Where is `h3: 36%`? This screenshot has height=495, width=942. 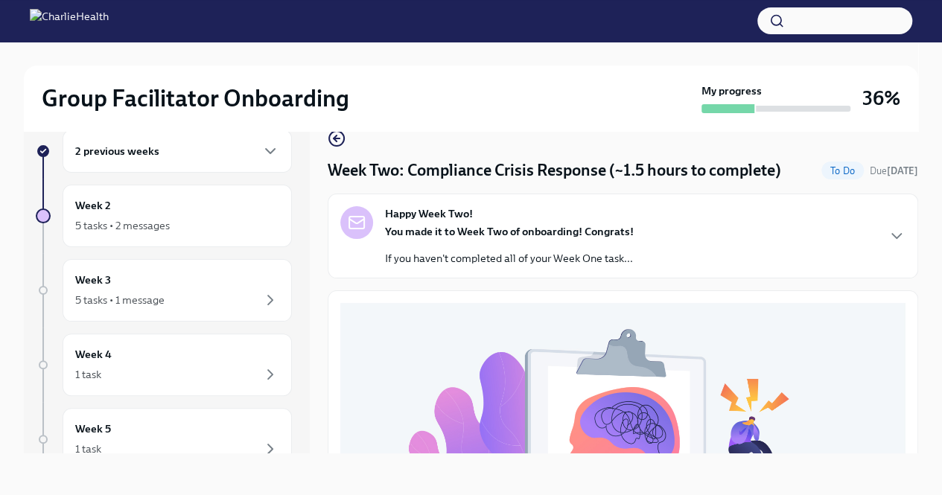 h3: 36% is located at coordinates (881, 98).